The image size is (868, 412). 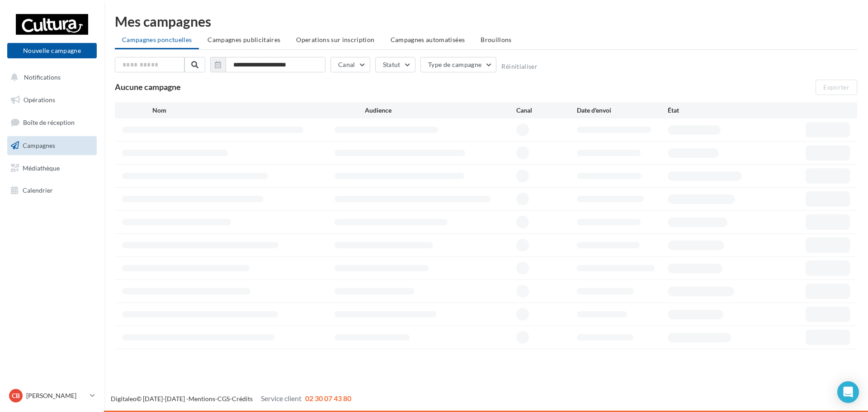 What do you see at coordinates (259, 110) in the screenshot?
I see `div: Nom` at bounding box center [259, 110].